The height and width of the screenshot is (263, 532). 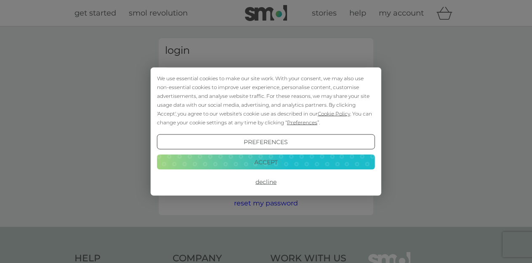 What do you see at coordinates (302, 122) in the screenshot?
I see `span: Preferences` at bounding box center [302, 122].